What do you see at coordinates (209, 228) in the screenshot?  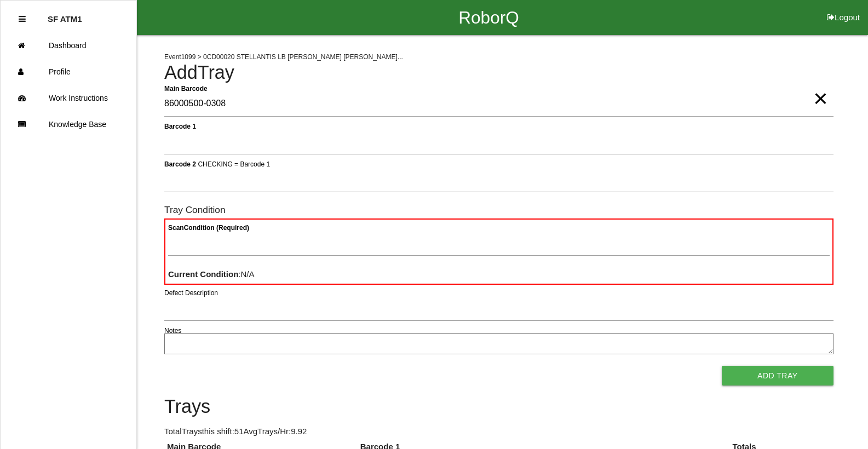 I see `b: Scan Condition (Required)` at bounding box center [209, 228].